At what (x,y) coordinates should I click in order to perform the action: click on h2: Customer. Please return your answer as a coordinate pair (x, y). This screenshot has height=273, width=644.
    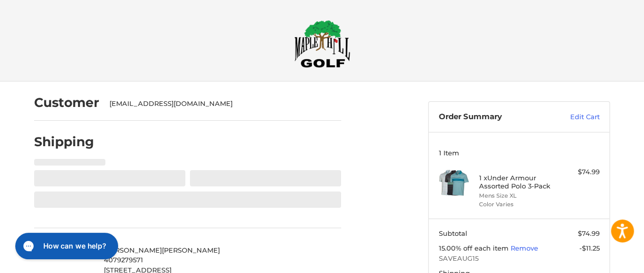
    Looking at the image, I should click on (67, 102).